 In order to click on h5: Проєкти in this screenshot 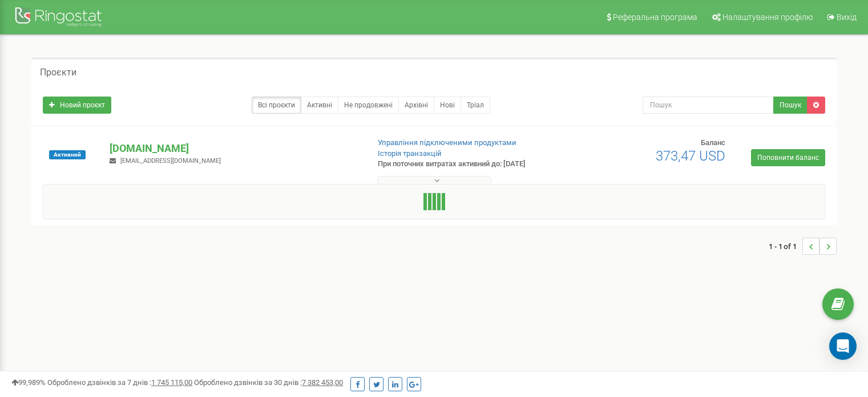, I will do `click(58, 73)`.